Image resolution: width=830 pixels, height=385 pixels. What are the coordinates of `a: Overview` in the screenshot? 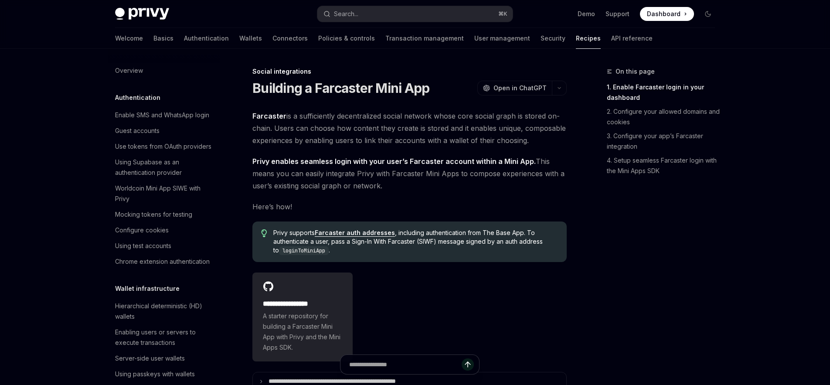 It's located at (164, 71).